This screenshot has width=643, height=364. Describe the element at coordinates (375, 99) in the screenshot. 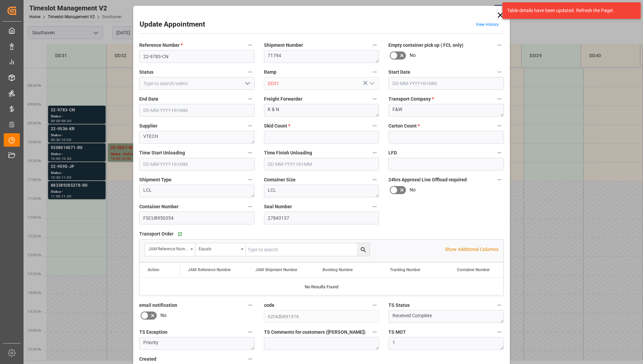

I see `button: Freight Forwarder` at that location.